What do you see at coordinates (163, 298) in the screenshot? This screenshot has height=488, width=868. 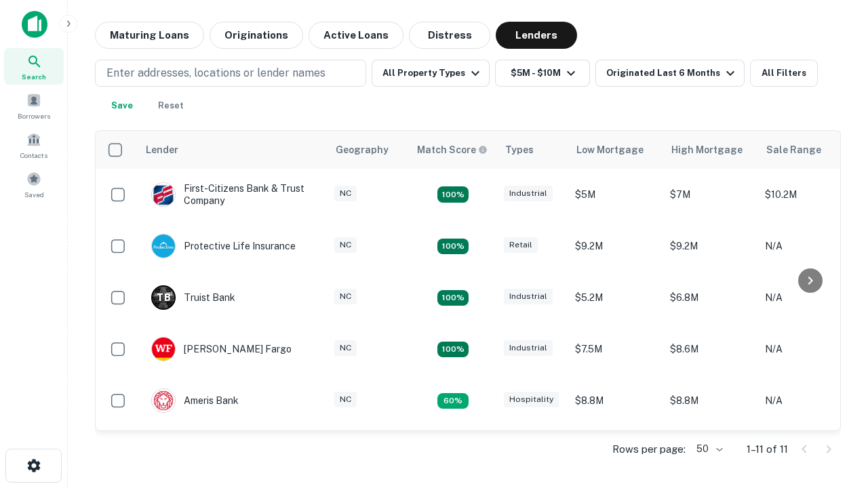 I see `p: T B` at bounding box center [163, 298].